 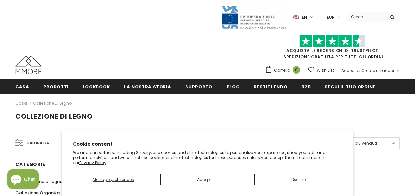 What do you see at coordinates (199, 87) in the screenshot?
I see `span: supporto` at bounding box center [199, 87].